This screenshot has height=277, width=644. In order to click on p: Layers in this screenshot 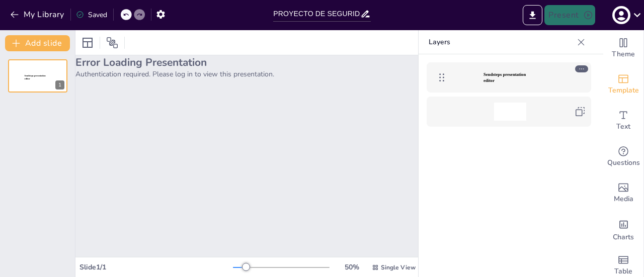, I will do `click(500, 42)`.